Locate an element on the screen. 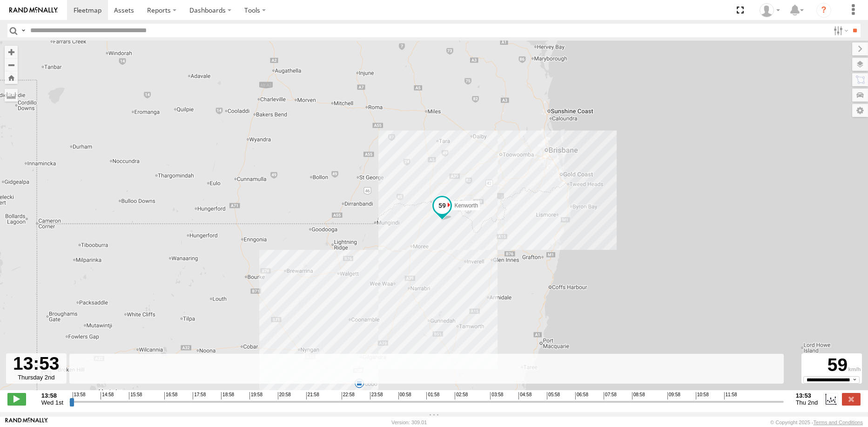 The image size is (868, 427). span: 07:58 is located at coordinates (610, 395).